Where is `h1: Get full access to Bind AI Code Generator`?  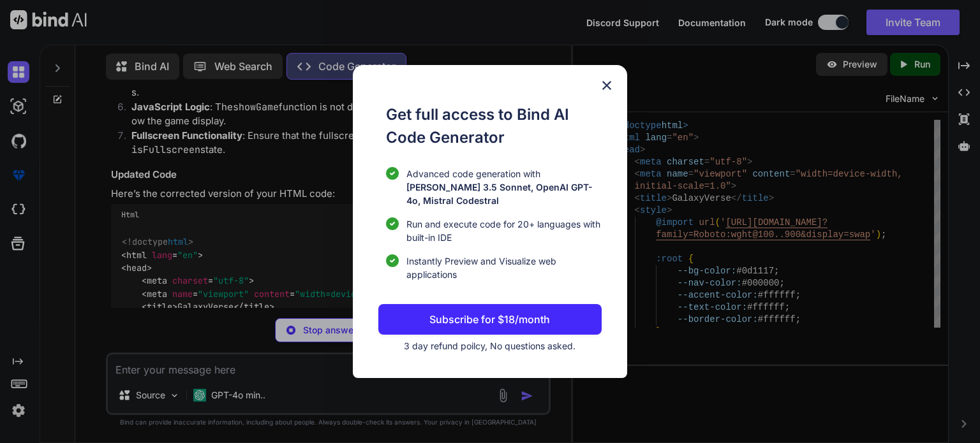
h1: Get full access to Bind AI Code Generator is located at coordinates (494, 126).